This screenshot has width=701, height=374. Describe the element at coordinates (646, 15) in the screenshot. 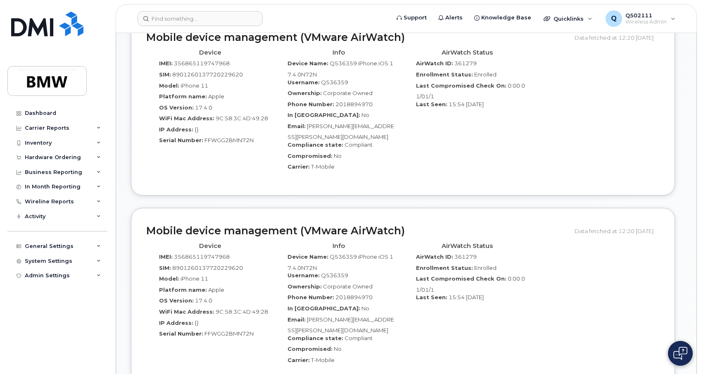

I see `span: Q502111` at that location.